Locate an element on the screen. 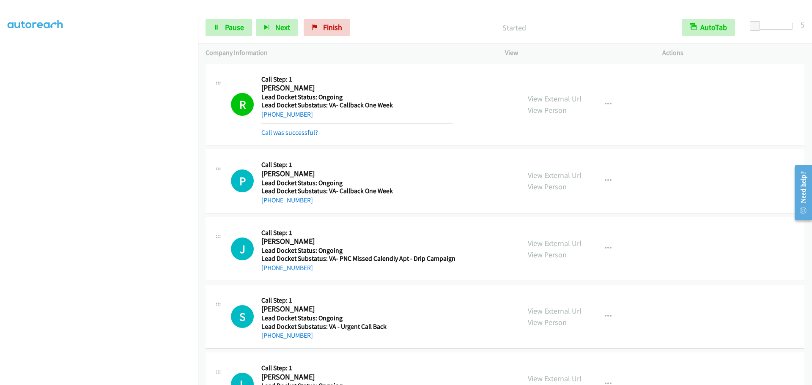  a: Finish is located at coordinates (327, 27).